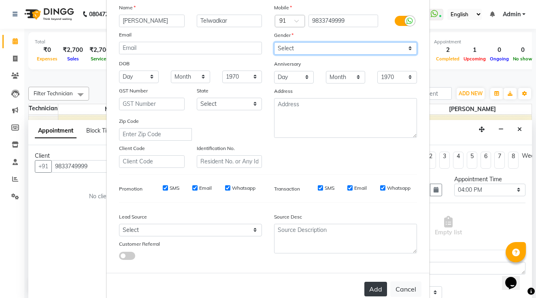  Describe the element at coordinates (127, 8) in the screenshot. I see `label: Name` at that location.